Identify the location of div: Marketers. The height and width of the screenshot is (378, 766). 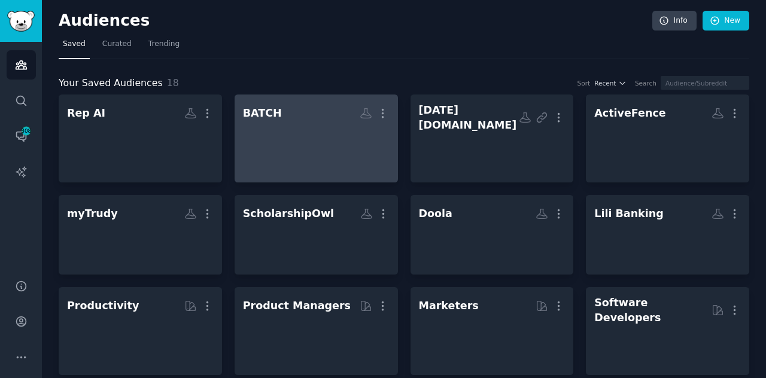
(449, 306).